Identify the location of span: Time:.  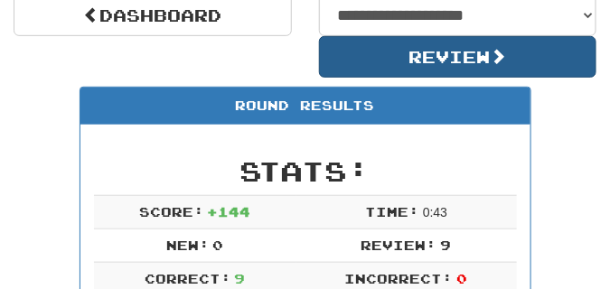
(392, 211).